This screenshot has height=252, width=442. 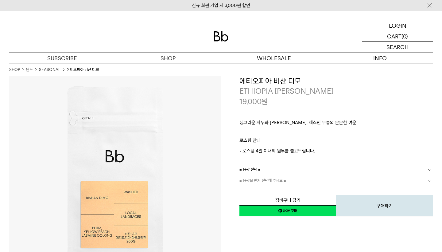 What do you see at coordinates (29, 70) in the screenshot?
I see `a: 원두` at bounding box center [29, 70].